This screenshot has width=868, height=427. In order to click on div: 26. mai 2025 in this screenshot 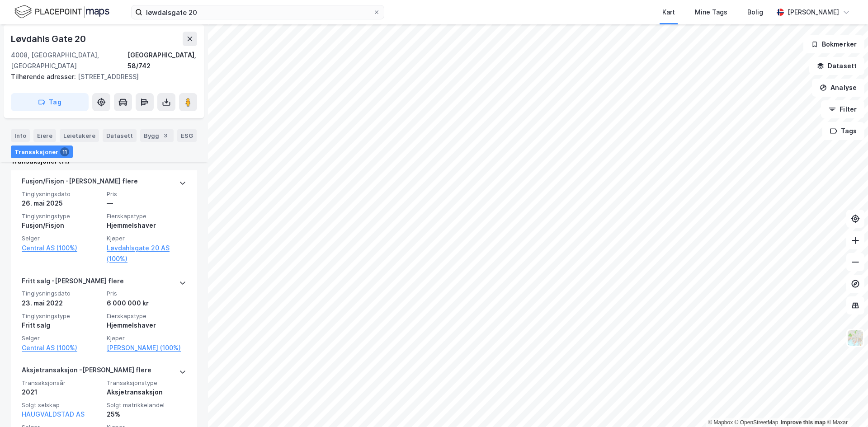, I will do `click(62, 203)`.